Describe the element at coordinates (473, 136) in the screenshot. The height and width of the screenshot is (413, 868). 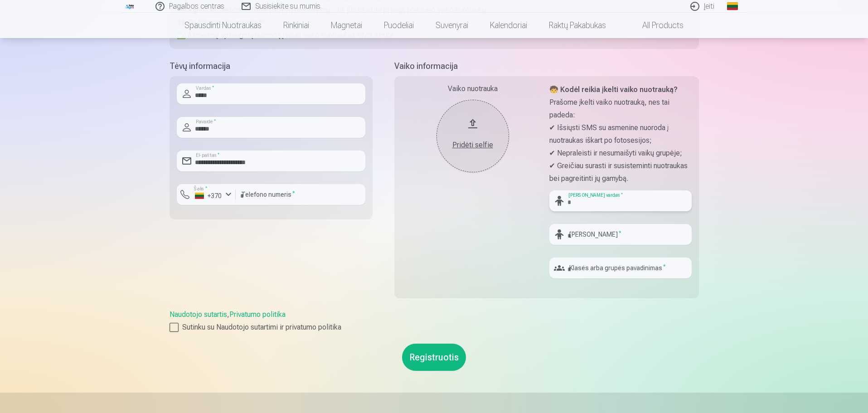
I see `button: Pridėti selfie` at that location.